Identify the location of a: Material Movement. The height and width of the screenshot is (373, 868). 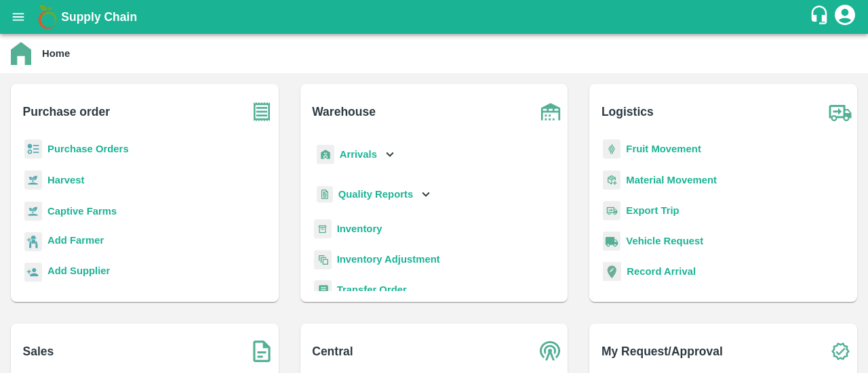
(671, 180).